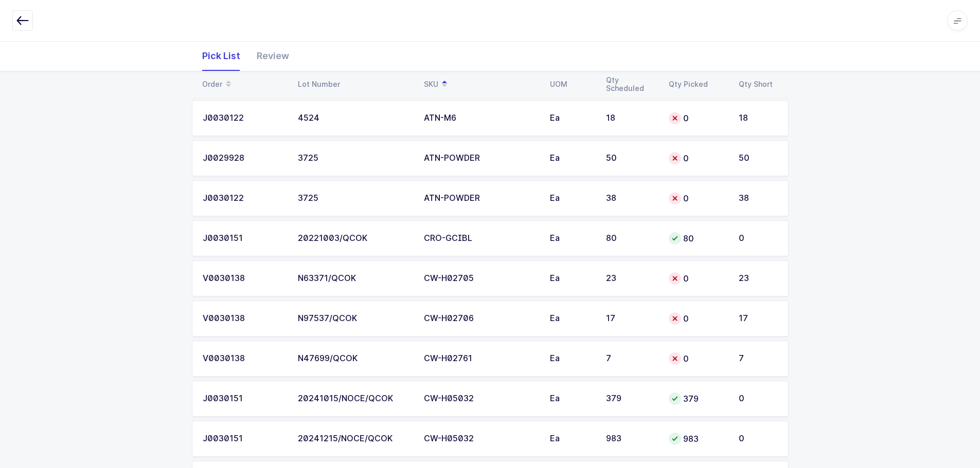  What do you see at coordinates (221, 56) in the screenshot?
I see `div: Pick List` at bounding box center [221, 56].